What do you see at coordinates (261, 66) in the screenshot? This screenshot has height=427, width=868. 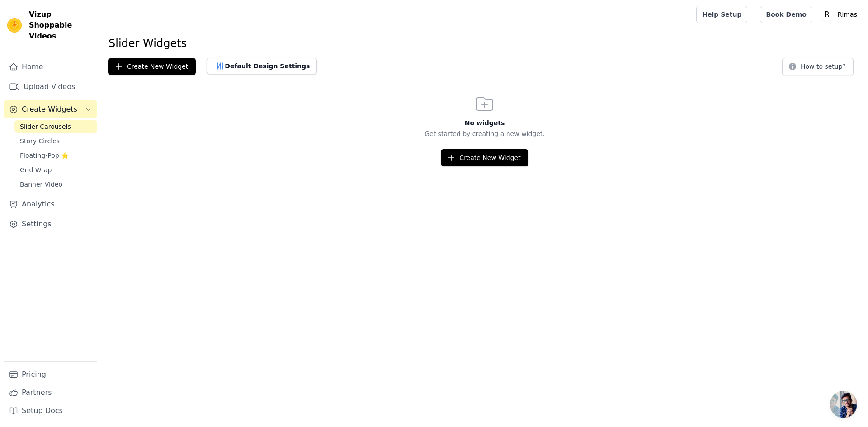 I see `button: Default Design Settings` at bounding box center [261, 66].